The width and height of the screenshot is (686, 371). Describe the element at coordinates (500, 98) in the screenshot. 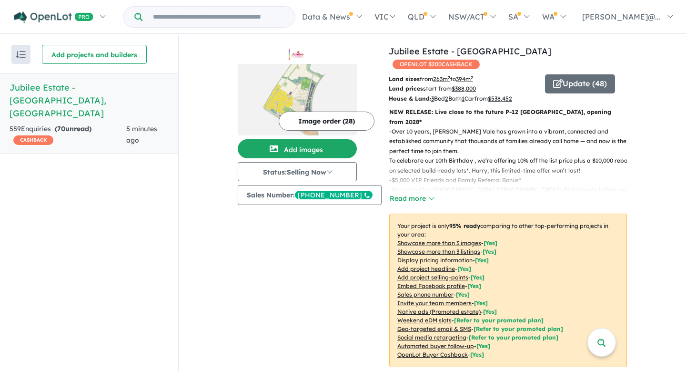

I see `u: $ 538,452` at that location.